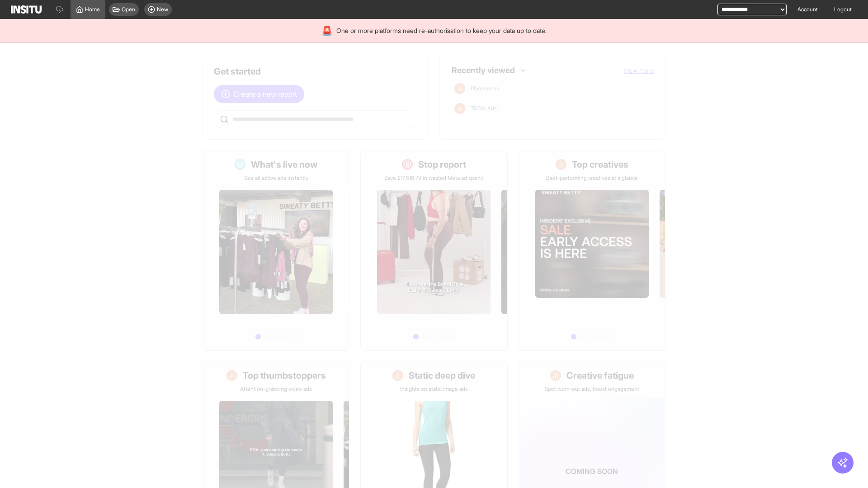 This screenshot has width=868, height=488. Describe the element at coordinates (162, 10) in the screenshot. I see `span: New` at that location.